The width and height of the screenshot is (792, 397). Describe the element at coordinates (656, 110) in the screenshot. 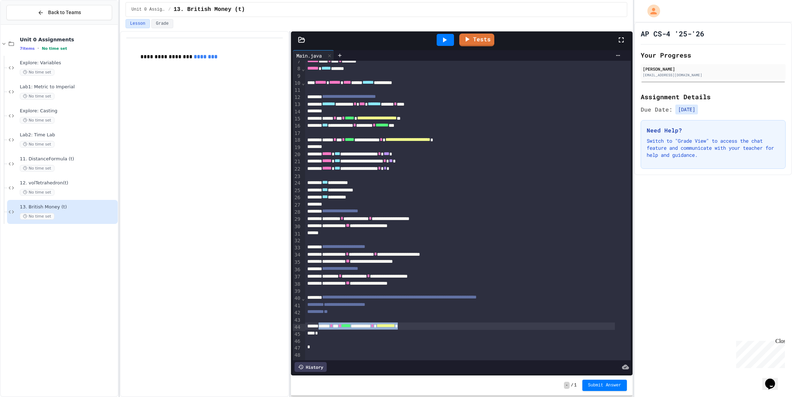

I see `span: Due Date:` at that location.